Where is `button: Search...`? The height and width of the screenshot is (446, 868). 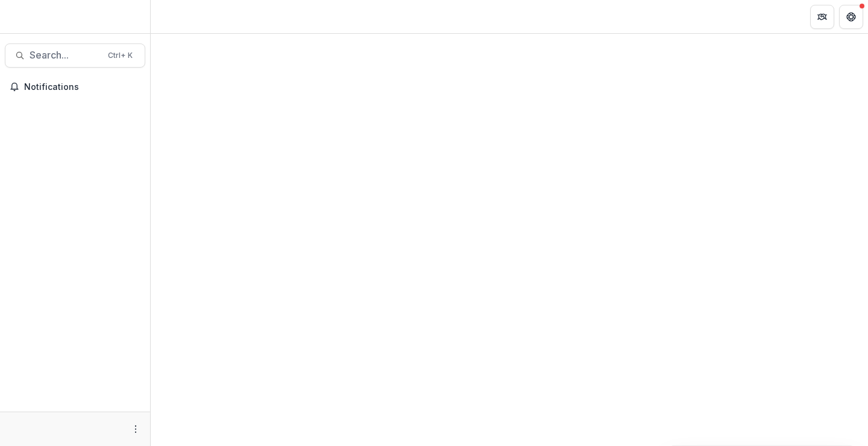
button: Search... is located at coordinates (75, 55).